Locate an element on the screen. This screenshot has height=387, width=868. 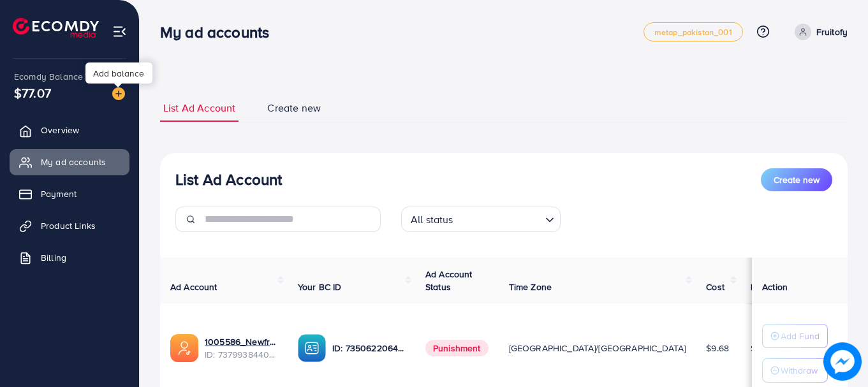
h3: My ad accounts is located at coordinates (219, 32).